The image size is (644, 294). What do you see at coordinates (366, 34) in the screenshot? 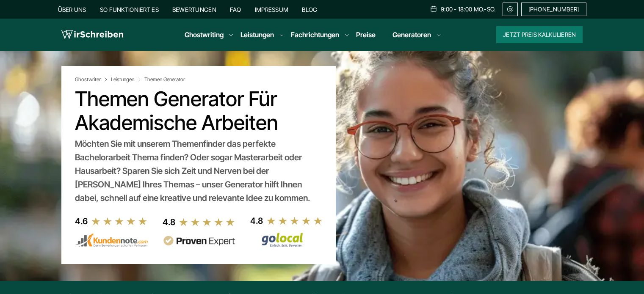
I see `a: Preise` at bounding box center [366, 34].